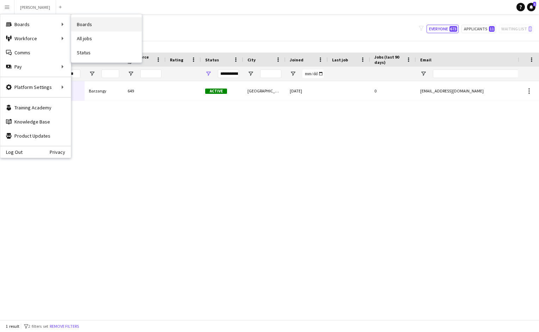  Describe the element at coordinates (535, 4) in the screenshot. I see `span: 1` at that location.